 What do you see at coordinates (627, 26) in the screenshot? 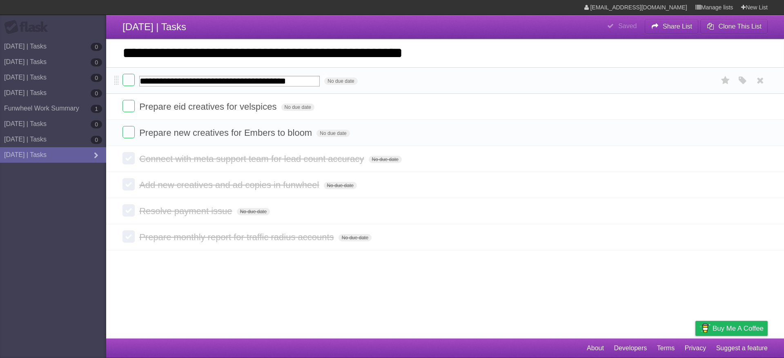
I see `b: Saved` at bounding box center [627, 26].